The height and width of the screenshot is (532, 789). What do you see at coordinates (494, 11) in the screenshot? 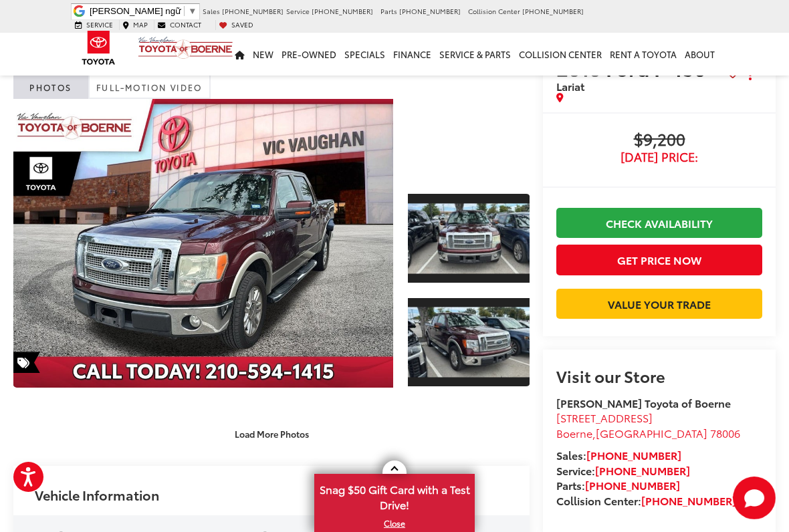
I see `span: Collision Center` at bounding box center [494, 11].